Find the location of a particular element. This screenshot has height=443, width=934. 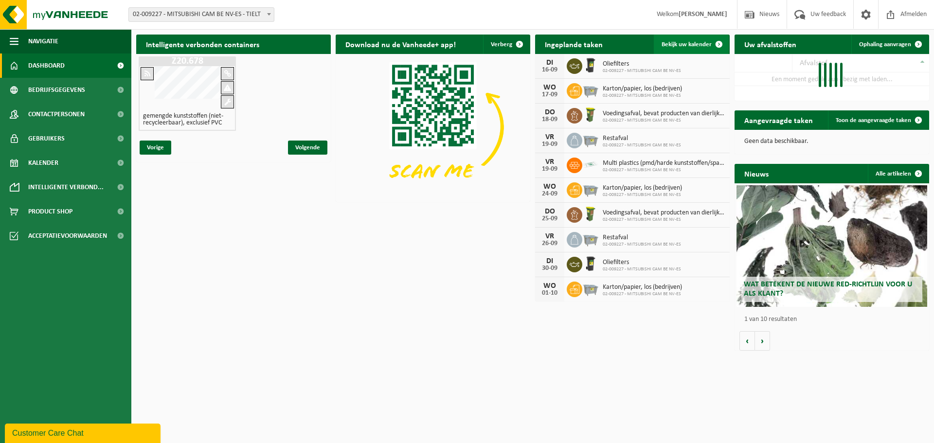

span: Dashboard is located at coordinates (46, 66).